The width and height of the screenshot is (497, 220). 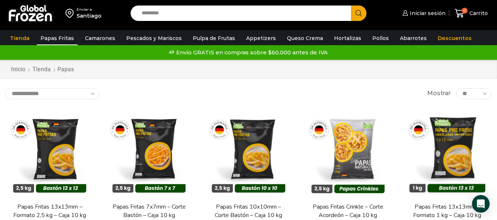 What do you see at coordinates (149, 212) in the screenshot?
I see `a: Papas Fritas 7x7mm – Corte Bastón – Caja 10 kg` at bounding box center [149, 212].